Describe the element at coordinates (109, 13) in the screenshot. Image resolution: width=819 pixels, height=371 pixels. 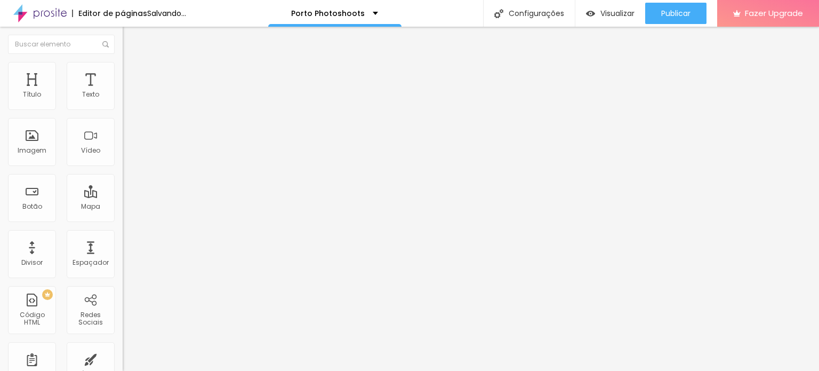
I see `div: Editor de páginas` at that location.